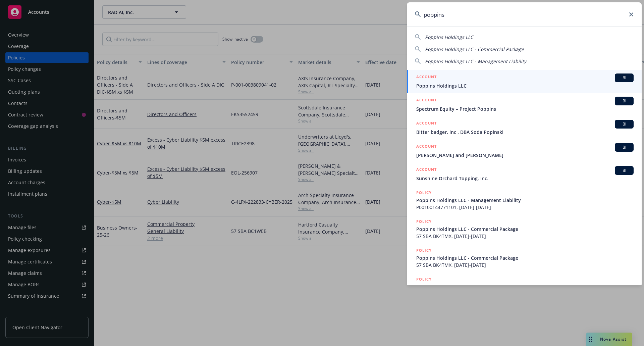 The height and width of the screenshot is (346, 644). I want to click on a: ACCOUNTBISunshine Orchard Topping, Inc., so click(524, 174).